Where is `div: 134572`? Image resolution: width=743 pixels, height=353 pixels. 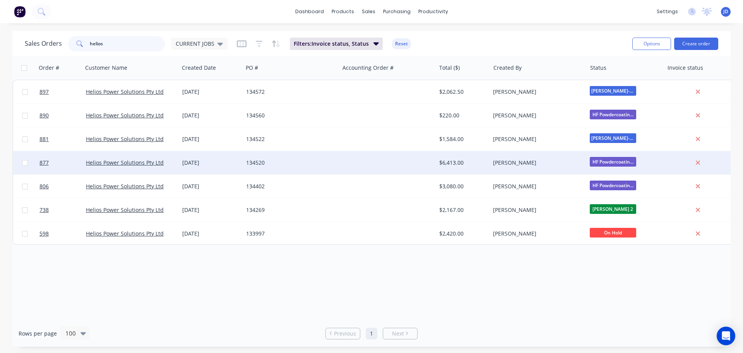
div: 134572 is located at coordinates (289, 92).